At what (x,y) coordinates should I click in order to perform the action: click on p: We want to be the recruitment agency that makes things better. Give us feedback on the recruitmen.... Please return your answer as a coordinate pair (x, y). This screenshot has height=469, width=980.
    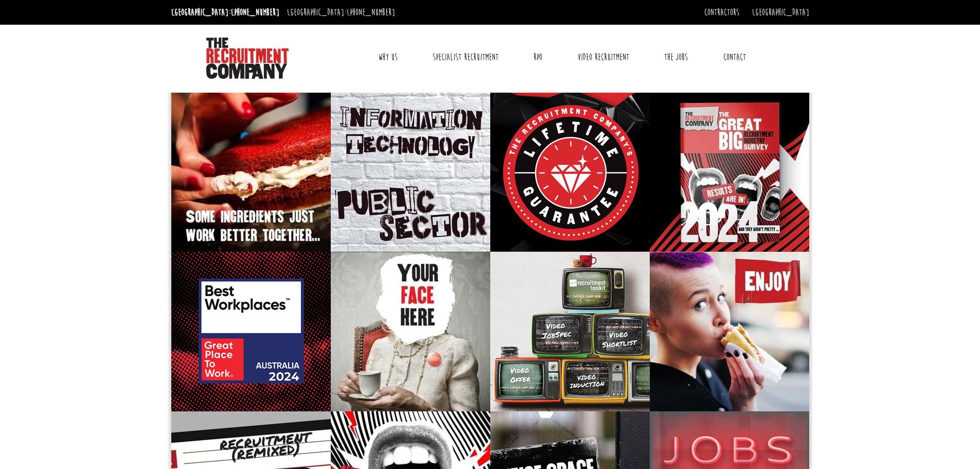
    Looking at the image, I should click on (729, 339).